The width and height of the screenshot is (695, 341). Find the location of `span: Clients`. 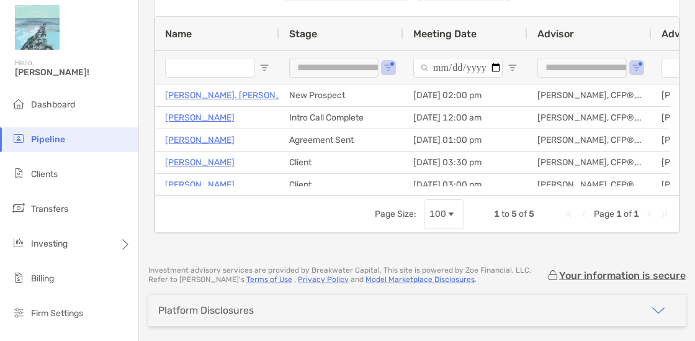

span: Clients is located at coordinates (44, 174).